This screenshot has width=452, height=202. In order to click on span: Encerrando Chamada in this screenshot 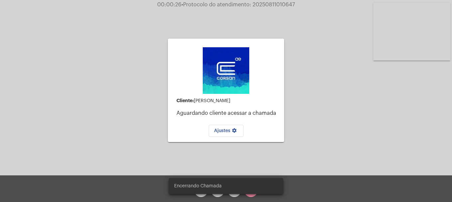, I will do `click(198, 186)`.